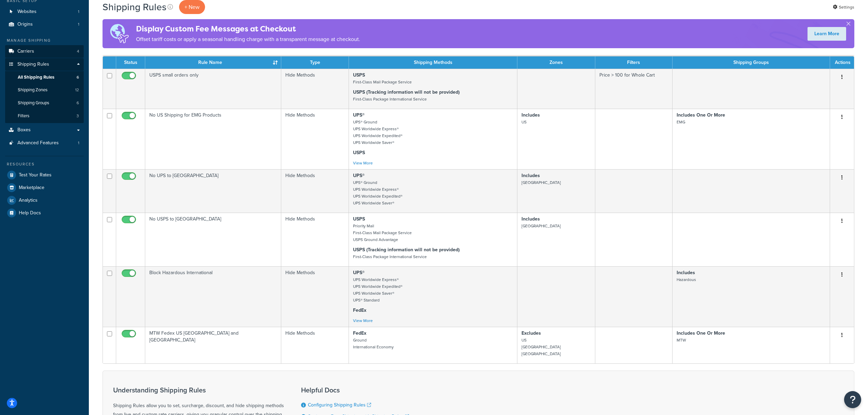 The height and width of the screenshot is (415, 868). I want to click on small: Hazardous, so click(686, 280).